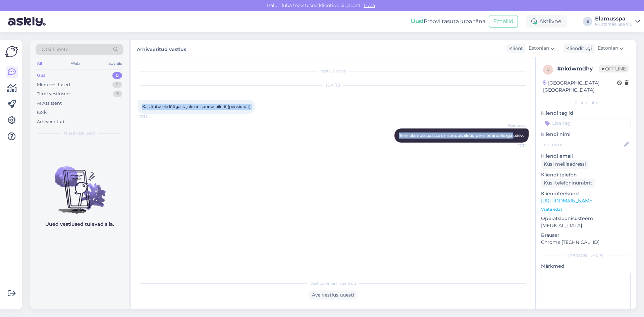 Image resolution: width=644 pixels, height=317 pixels. Describe the element at coordinates (586, 236) in the screenshot. I see `p: Brauser` at that location.